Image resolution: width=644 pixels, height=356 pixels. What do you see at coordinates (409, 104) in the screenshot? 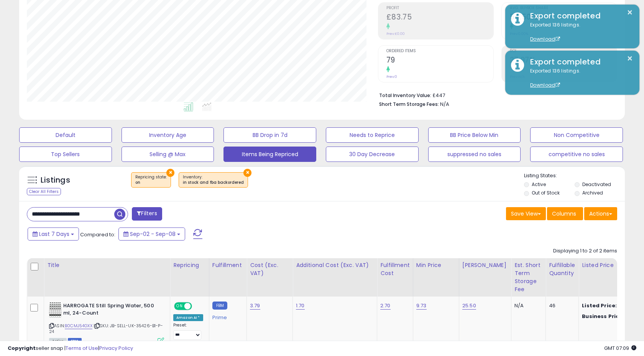
I see `b: Short Term Storage Fees:` at bounding box center [409, 104].